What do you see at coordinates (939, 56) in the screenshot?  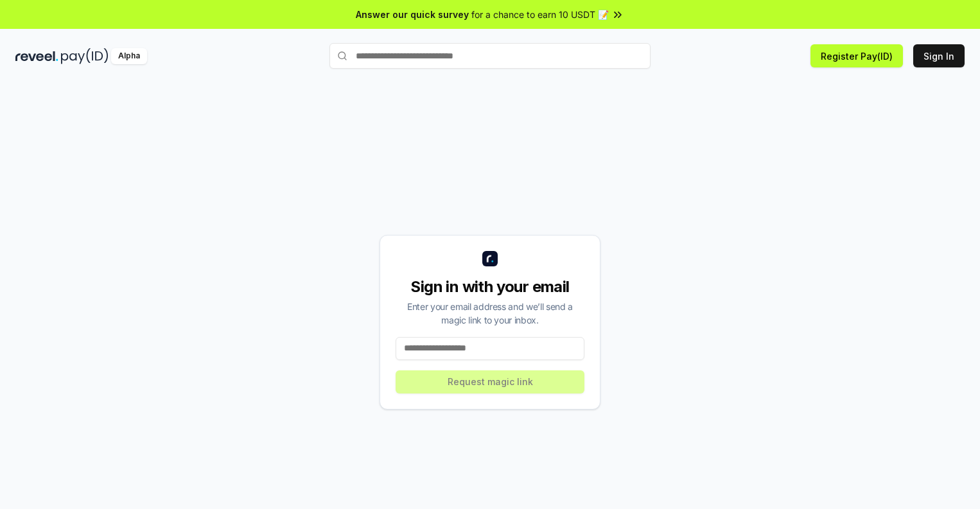 I see `button: Sign In` at bounding box center [939, 56].